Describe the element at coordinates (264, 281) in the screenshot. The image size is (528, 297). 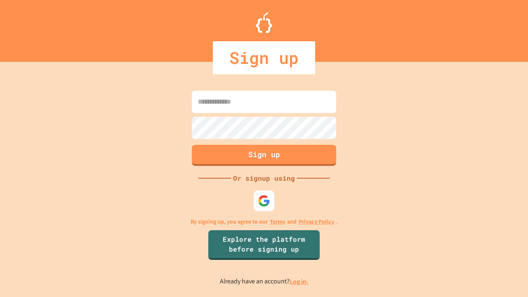
I see `p: Already have an account?` at that location.